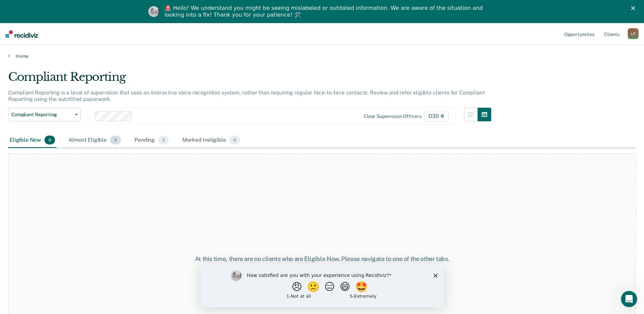  What do you see at coordinates (78, 33) in the screenshot?
I see `div: 1 - Not at all` at bounding box center [78, 33].